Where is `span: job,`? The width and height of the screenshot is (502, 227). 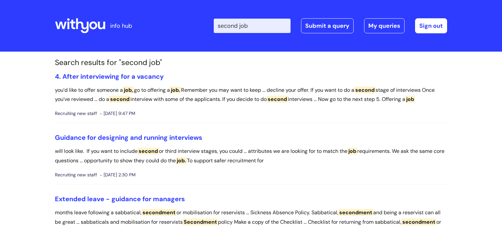
span: job, is located at coordinates (128, 90).